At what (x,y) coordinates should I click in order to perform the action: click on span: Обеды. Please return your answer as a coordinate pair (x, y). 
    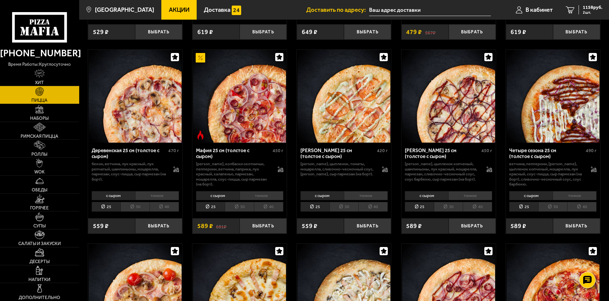
    Looking at the image, I should click on (40, 190).